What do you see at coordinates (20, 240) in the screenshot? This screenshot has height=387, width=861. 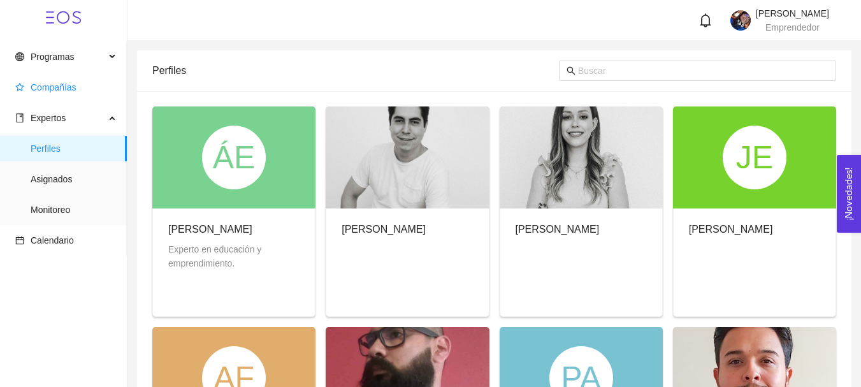 I see `span: calendar` at bounding box center [20, 240].